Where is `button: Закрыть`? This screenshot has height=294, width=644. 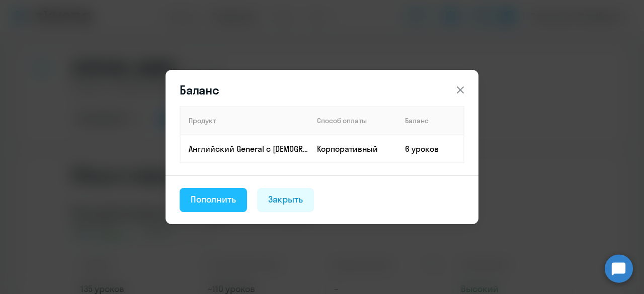 button: Закрыть is located at coordinates (286, 200).